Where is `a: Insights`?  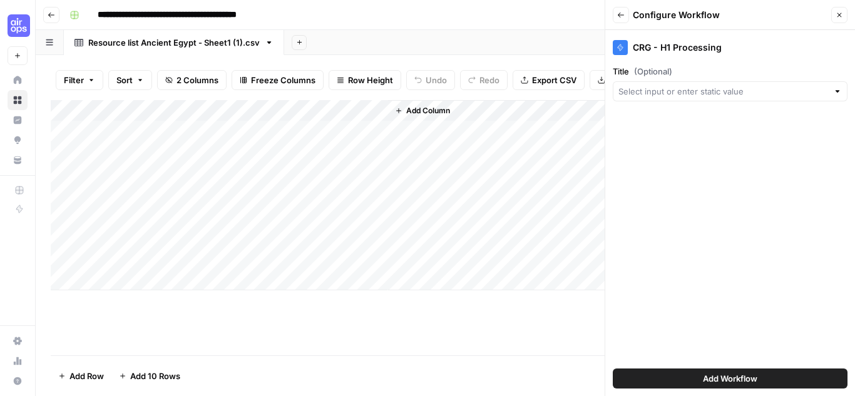 a: Insights is located at coordinates (18, 120).